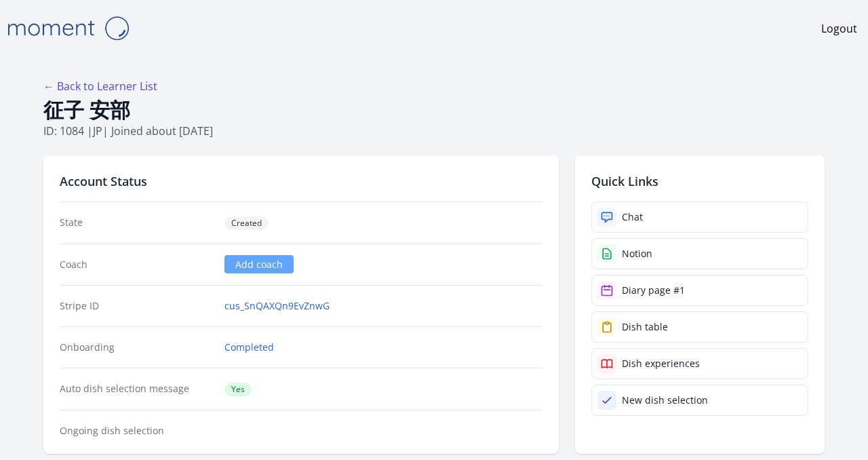  I want to click on a: Completed, so click(249, 347).